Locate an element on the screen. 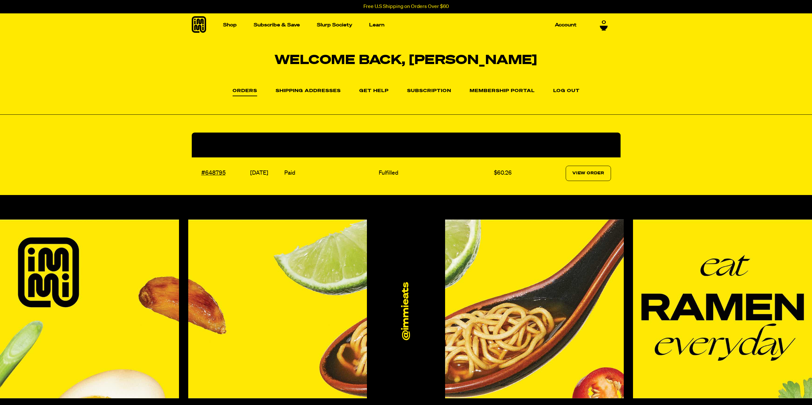 This screenshot has width=812, height=405. td: Fulfilled is located at coordinates (434, 174).